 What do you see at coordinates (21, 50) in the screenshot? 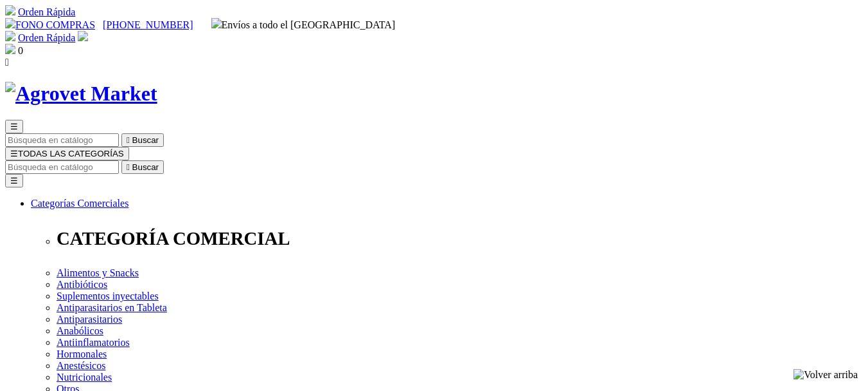
I see `span: 0` at bounding box center [21, 50].